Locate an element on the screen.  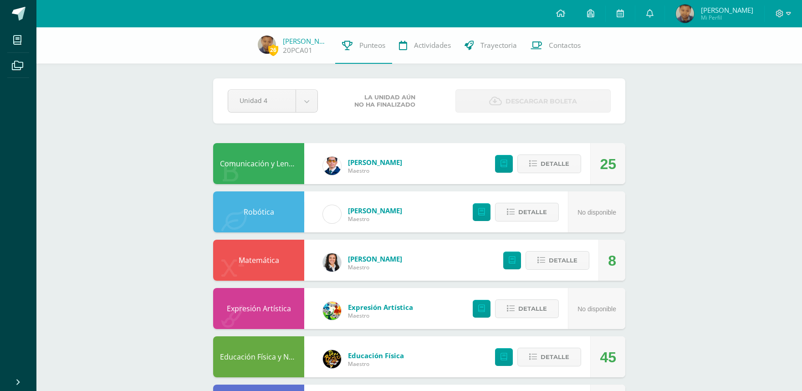
span: Trayectoria is located at coordinates (499, 45).